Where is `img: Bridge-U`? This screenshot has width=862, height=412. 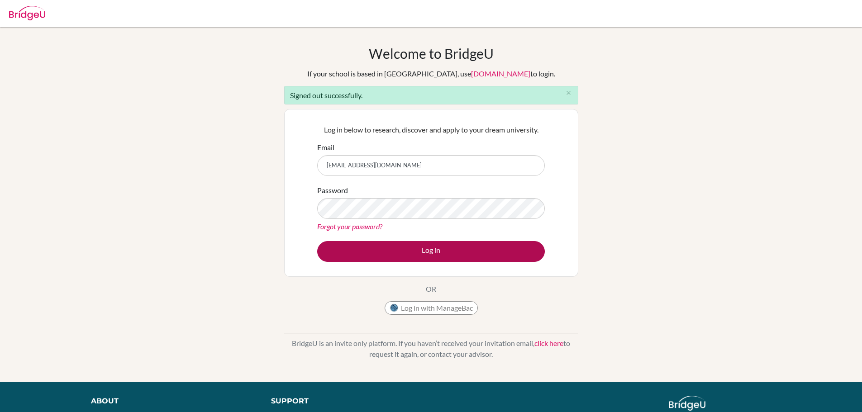 img: Bridge-U is located at coordinates (27, 13).